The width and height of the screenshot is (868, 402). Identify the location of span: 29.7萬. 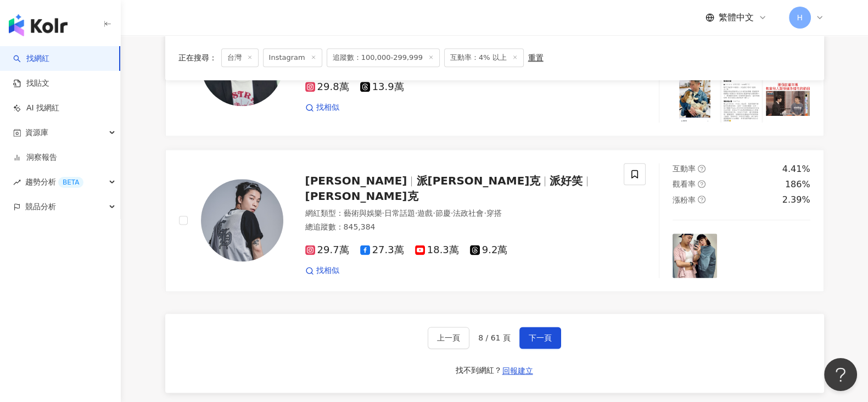
(327, 250).